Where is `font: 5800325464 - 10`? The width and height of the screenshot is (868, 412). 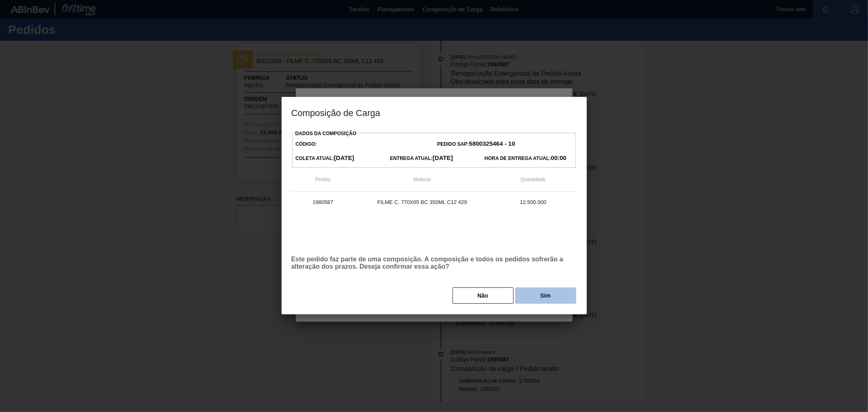
font: 5800325464 - 10 is located at coordinates (492, 143).